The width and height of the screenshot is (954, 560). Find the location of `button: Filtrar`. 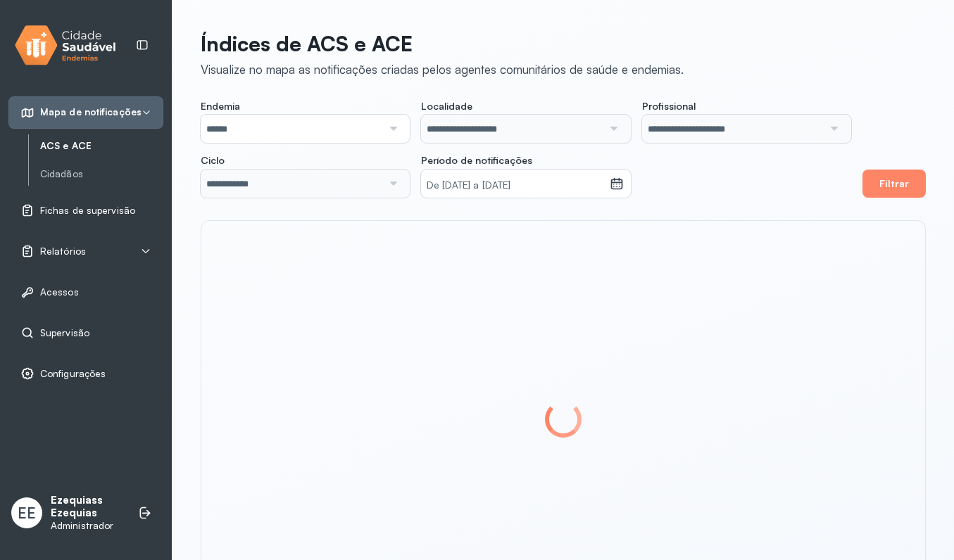

button: Filtrar is located at coordinates (894, 183).